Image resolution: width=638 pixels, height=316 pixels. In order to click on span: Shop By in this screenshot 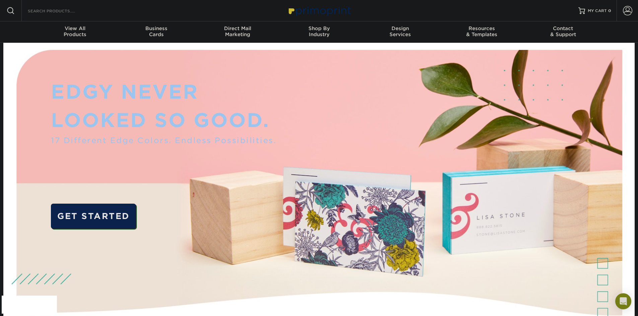, I will do `click(319, 28)`.